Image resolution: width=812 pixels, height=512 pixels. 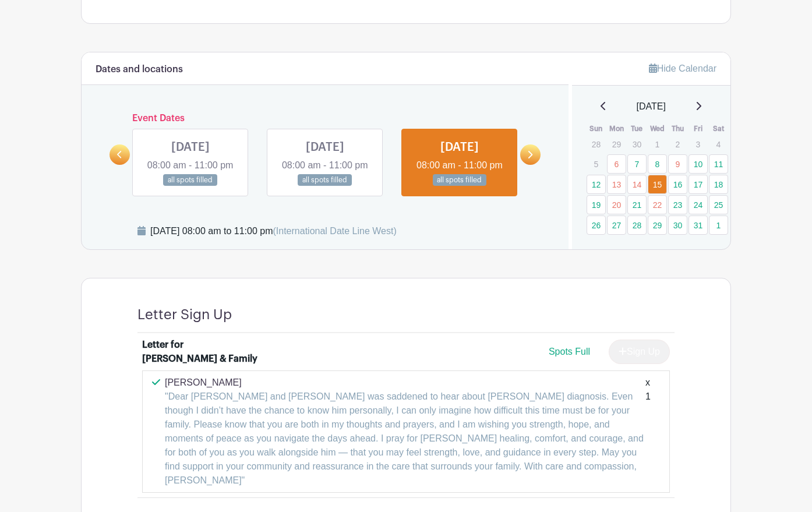 I want to click on a: 26, so click(x=596, y=225).